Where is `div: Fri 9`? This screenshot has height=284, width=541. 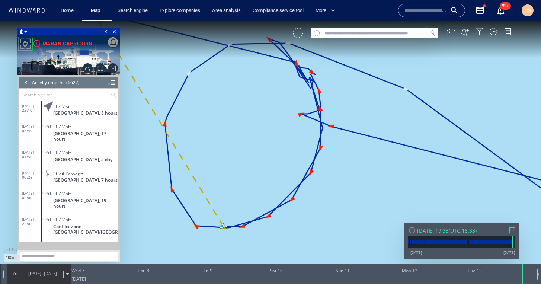 div: Fri 9 is located at coordinates (208, 249).